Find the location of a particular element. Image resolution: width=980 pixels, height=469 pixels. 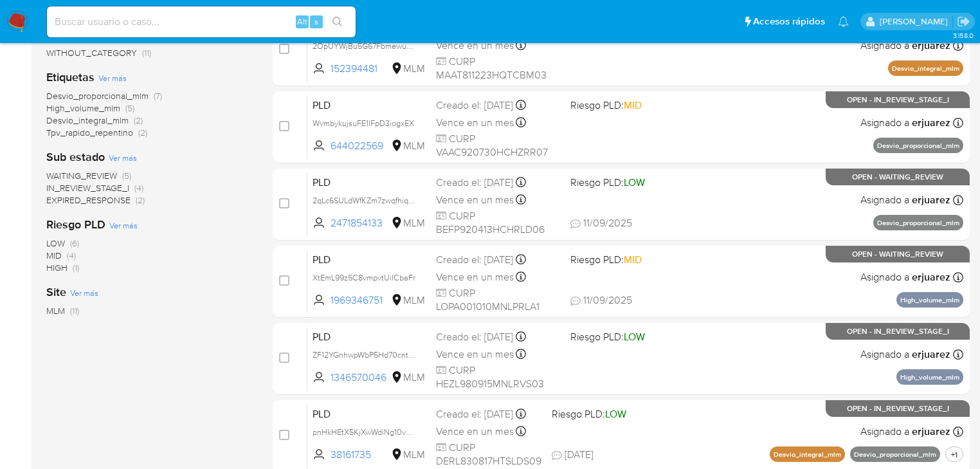

p: erika.juarez@mercadolibre.com.mx is located at coordinates (916, 21).